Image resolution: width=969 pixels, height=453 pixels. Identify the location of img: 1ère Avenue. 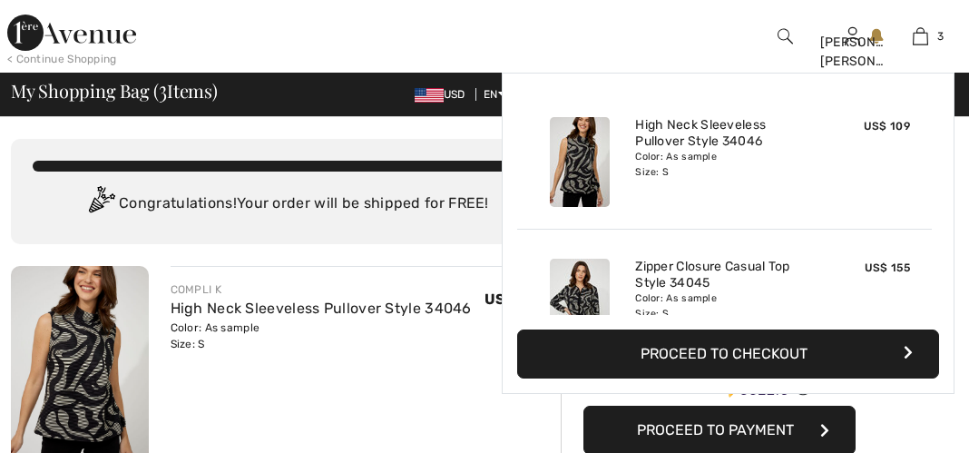
(72, 33).